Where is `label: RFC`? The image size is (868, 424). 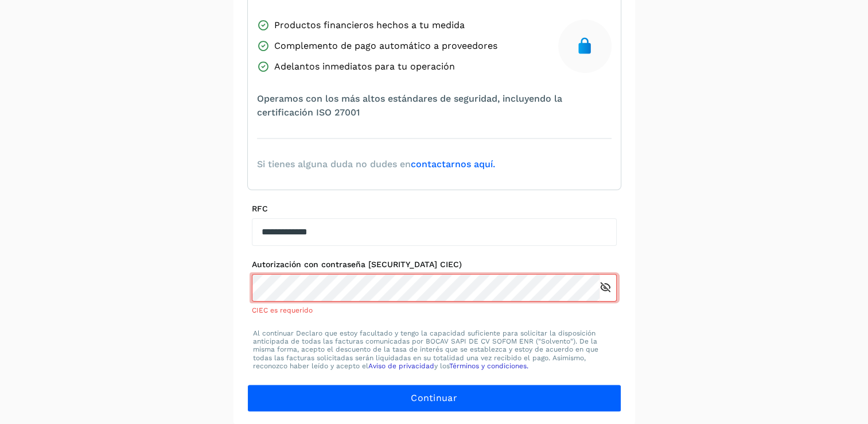
label: RFC is located at coordinates (434, 208).